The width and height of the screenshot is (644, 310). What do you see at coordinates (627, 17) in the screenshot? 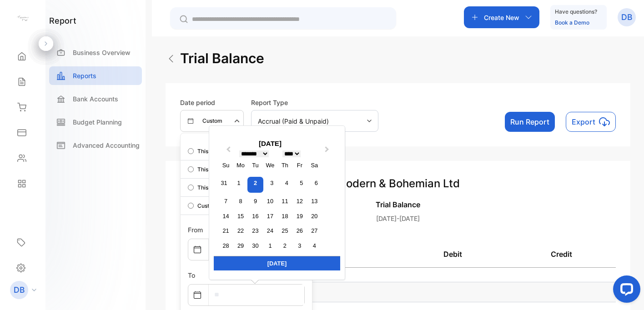
I see `button: DB` at bounding box center [627, 17].